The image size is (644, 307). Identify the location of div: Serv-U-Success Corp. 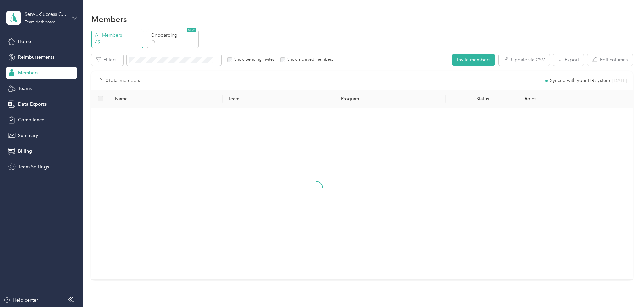
(46, 14).